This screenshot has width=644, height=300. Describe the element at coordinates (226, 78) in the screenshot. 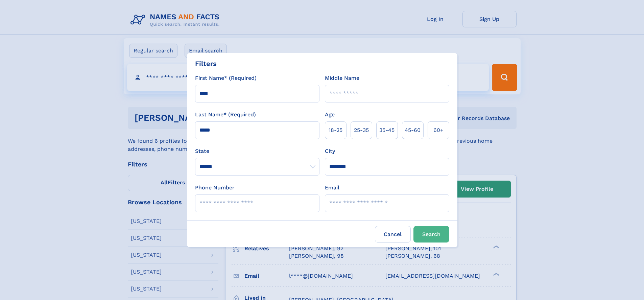

I see `label: First Name* (Required)` at that location.